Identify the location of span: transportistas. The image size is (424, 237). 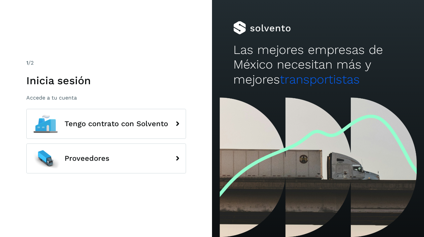
(320, 79).